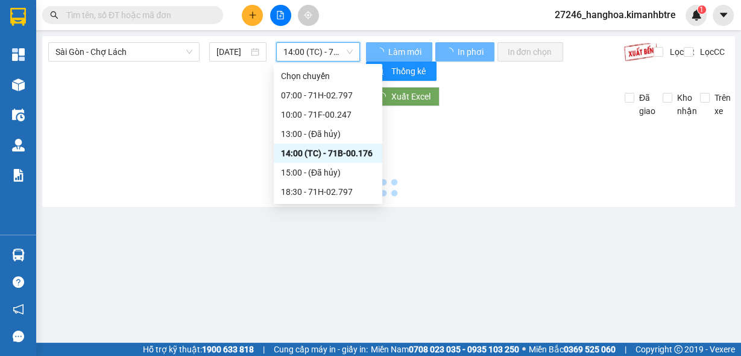 This screenshot has height=356, width=741. I want to click on span: search, so click(54, 15).